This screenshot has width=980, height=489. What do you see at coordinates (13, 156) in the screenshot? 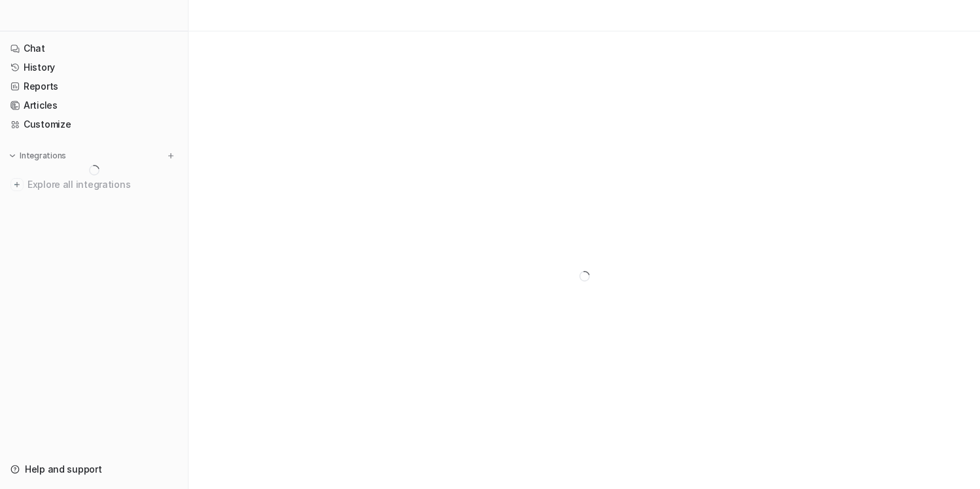
I see `img: expand menu` at bounding box center [13, 156].